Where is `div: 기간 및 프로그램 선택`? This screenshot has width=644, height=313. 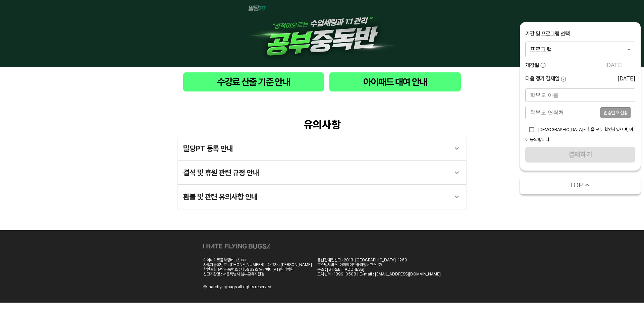 div: 기간 및 프로그램 선택 is located at coordinates (580, 34).